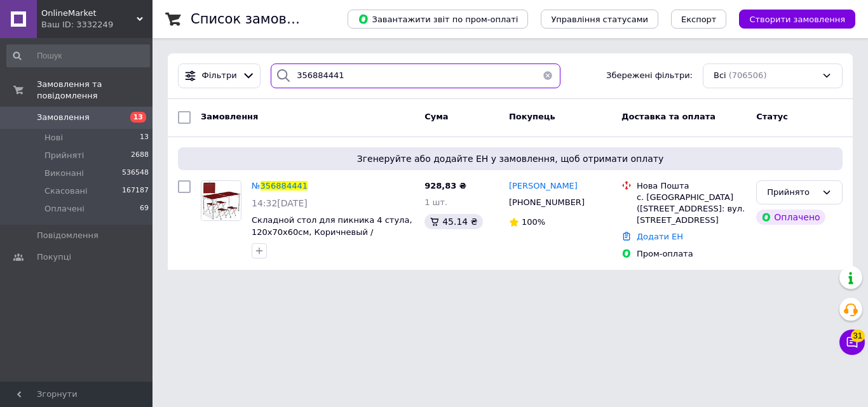 Image resolution: width=868 pixels, height=407 pixels. What do you see at coordinates (67, 236) in the screenshot?
I see `span: Повідомлення` at bounding box center [67, 236].